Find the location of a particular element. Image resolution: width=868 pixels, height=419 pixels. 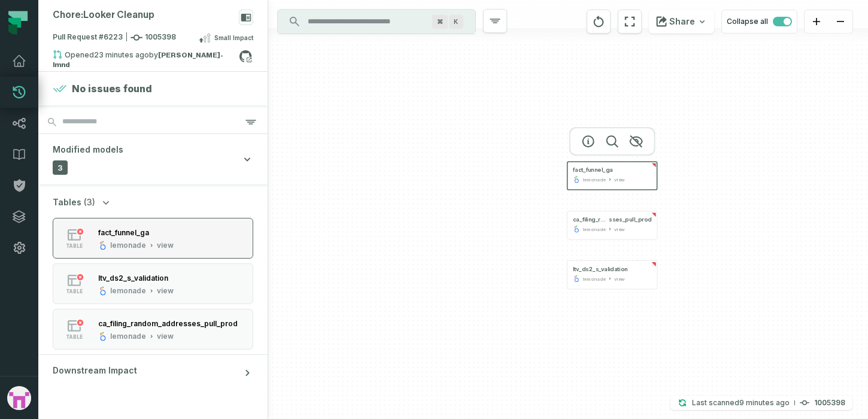

button: Downstream Impact is located at coordinates (152, 373).